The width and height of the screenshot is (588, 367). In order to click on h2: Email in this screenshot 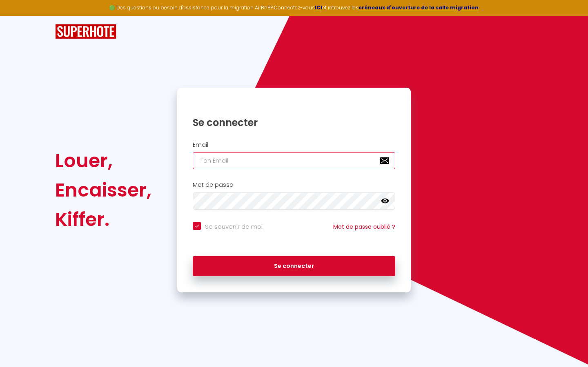, I will do `click(294, 145)`.